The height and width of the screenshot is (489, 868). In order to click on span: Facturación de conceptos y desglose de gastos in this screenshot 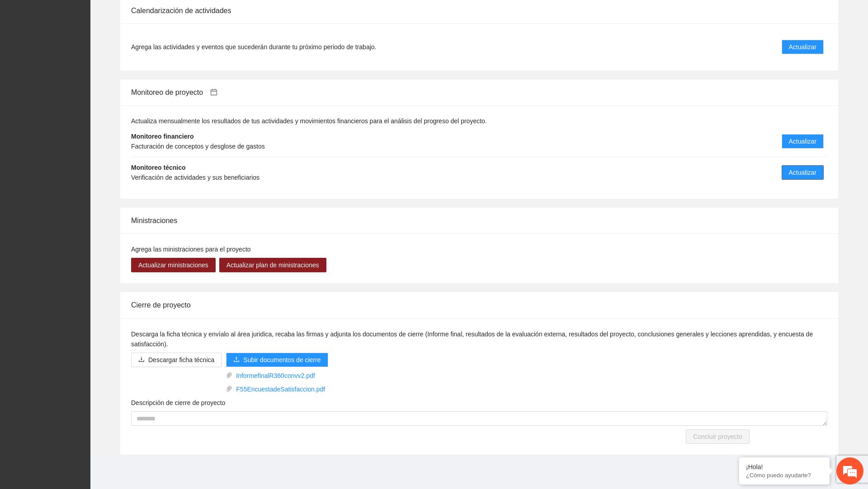, I will do `click(198, 146)`.